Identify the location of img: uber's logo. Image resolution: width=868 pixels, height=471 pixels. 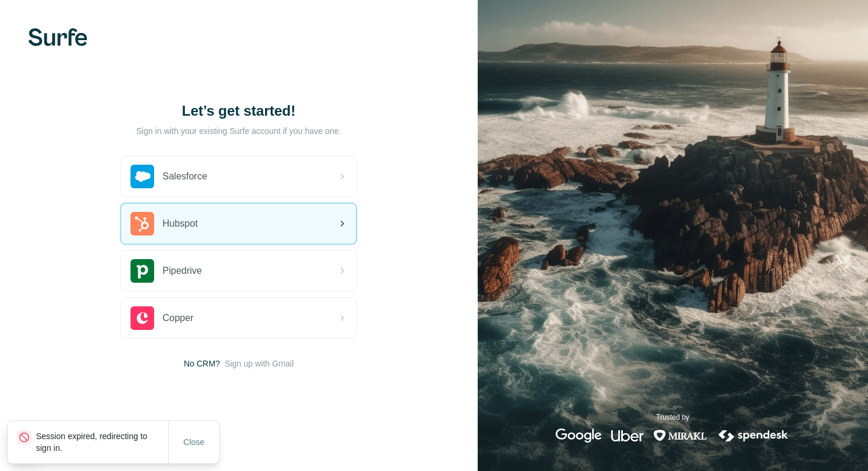
(627, 436).